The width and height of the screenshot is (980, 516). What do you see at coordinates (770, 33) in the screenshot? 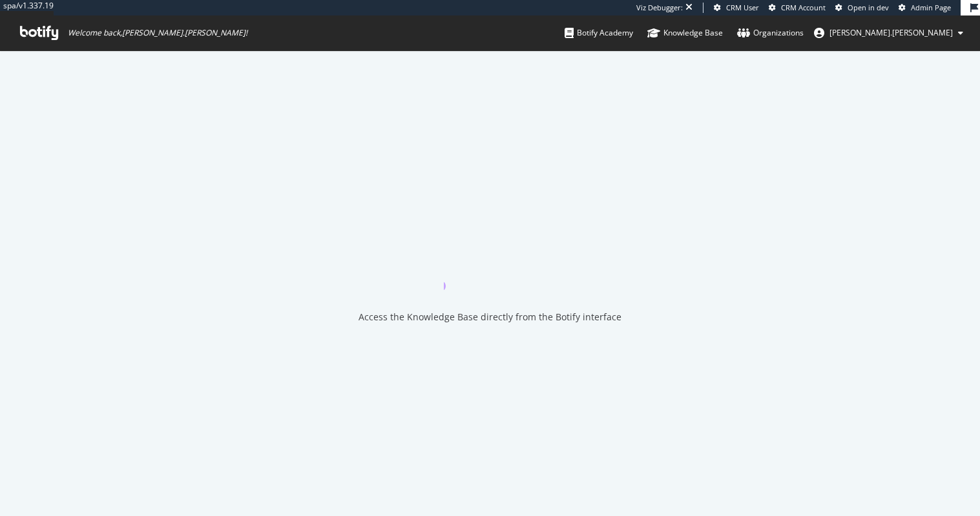
I see `div: Organizations` at bounding box center [770, 33].